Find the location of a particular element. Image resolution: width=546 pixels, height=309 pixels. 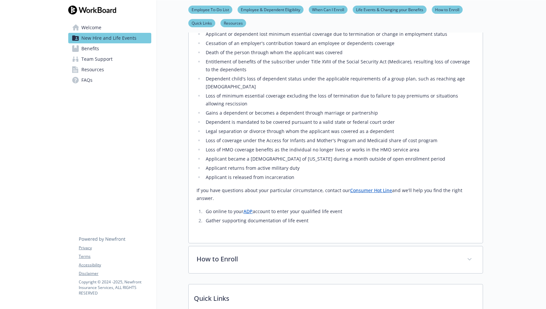

span: New Hire and Life Events is located at coordinates (109, 38).